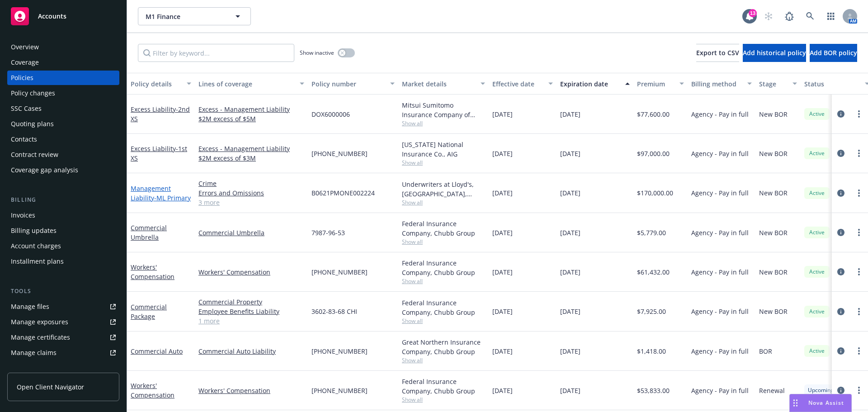 The width and height of the screenshot is (868, 412). Describe the element at coordinates (216, 53) in the screenshot. I see `input: Filter by keyword...` at that location.